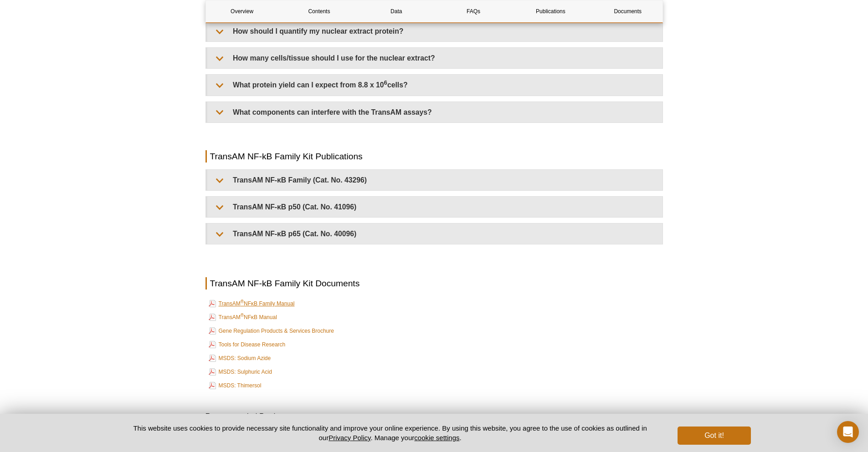  I want to click on a: Data, so click(396, 11).